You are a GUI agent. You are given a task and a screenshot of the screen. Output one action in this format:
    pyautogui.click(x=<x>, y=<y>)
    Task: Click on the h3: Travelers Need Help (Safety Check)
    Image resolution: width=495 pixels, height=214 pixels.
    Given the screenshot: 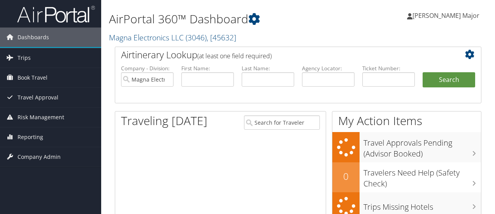 What is the action you would take?
    pyautogui.click(x=422, y=177)
    